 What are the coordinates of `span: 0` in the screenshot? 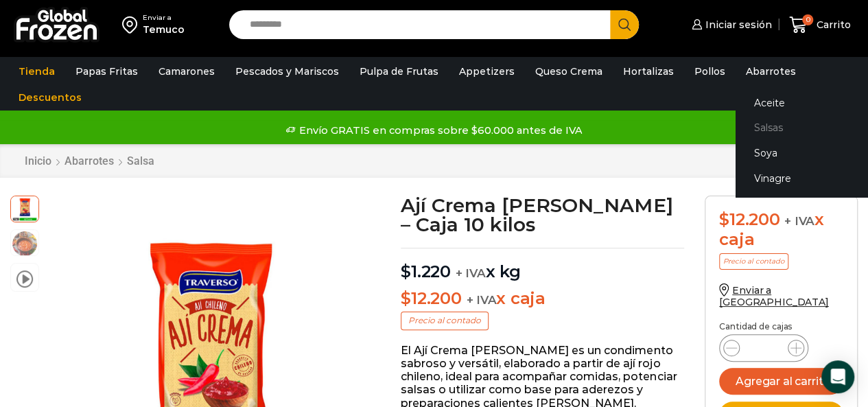 It's located at (807, 20).